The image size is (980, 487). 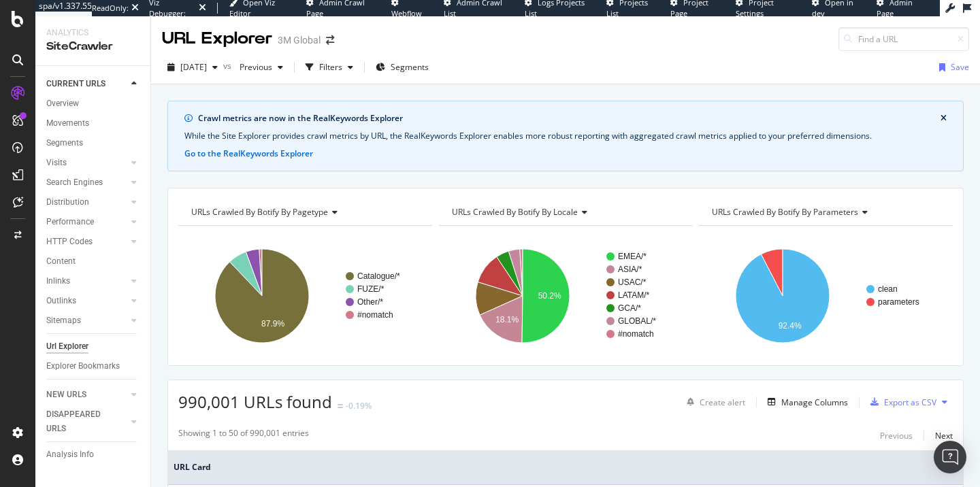 I want to click on div: URL Explorer, so click(x=217, y=39).